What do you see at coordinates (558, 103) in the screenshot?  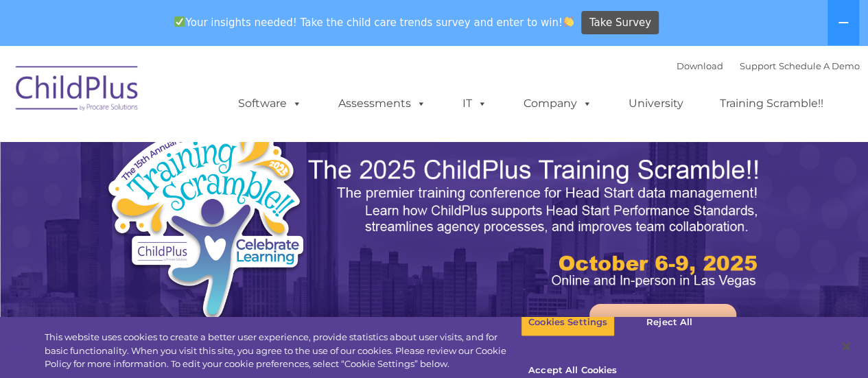 I see `a: Company` at bounding box center [558, 103].